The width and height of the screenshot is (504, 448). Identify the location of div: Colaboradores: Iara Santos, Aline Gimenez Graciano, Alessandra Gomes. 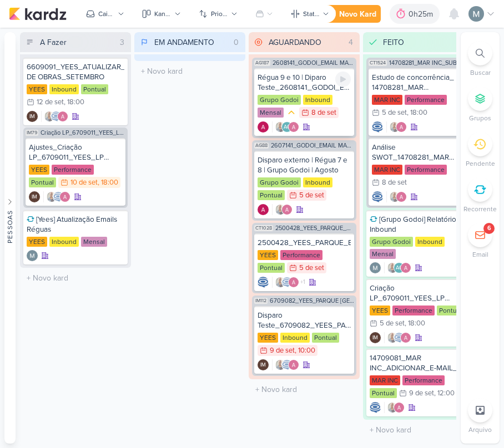
(285, 127).